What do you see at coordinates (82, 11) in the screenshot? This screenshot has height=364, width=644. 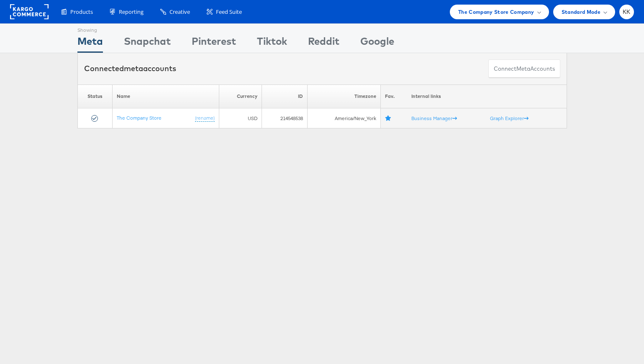 I see `span: Products` at bounding box center [82, 11].